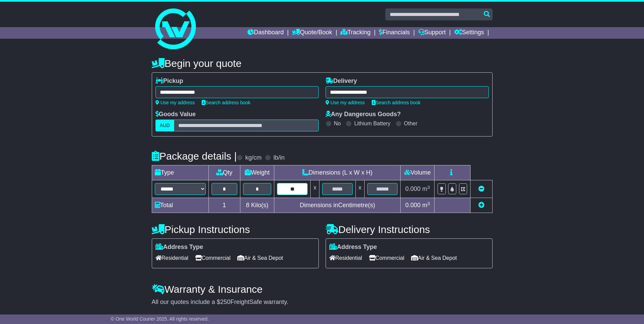  What do you see at coordinates (322, 63) in the screenshot?
I see `h4: Begin your quote` at bounding box center [322, 63].